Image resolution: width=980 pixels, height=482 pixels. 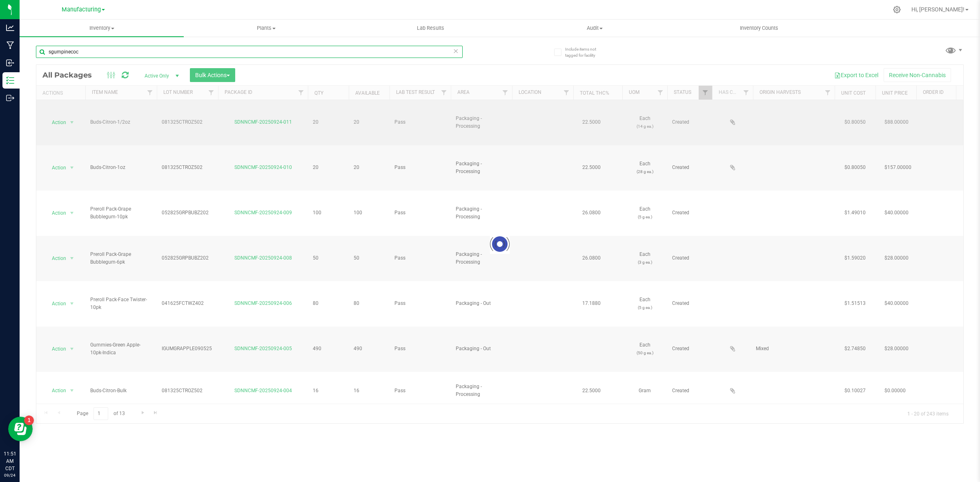 What do you see at coordinates (102, 28) in the screenshot?
I see `a: Inventory` at bounding box center [102, 28].